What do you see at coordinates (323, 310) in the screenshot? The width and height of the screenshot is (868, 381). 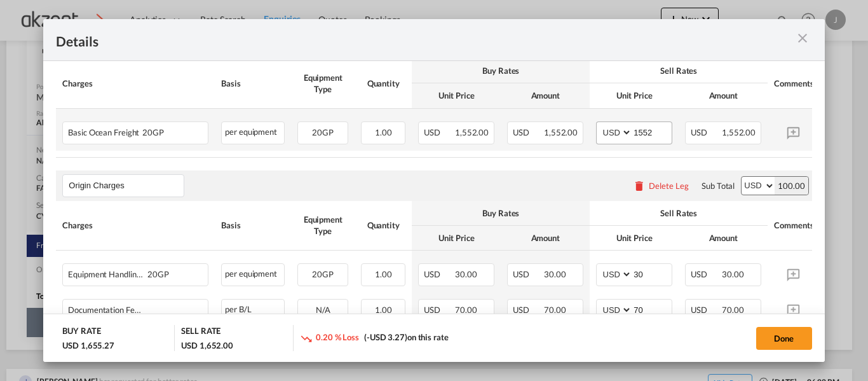 I see `span: N/A` at bounding box center [323, 310].